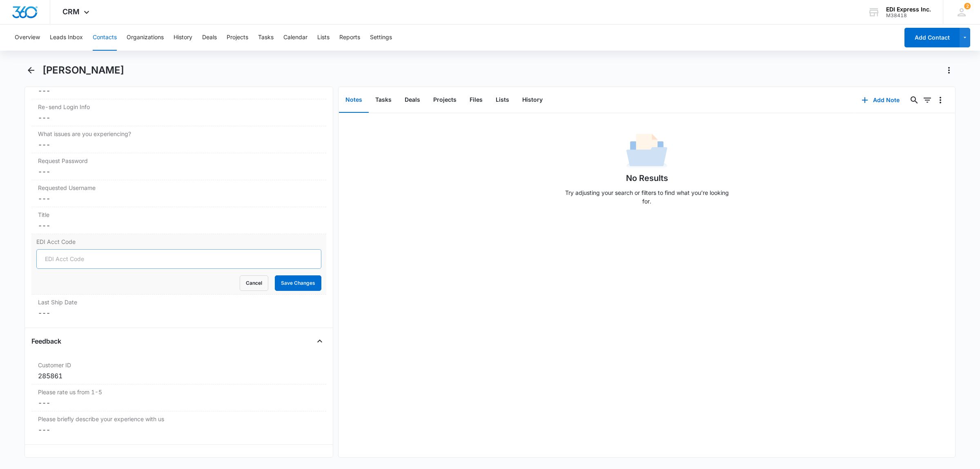  Describe the element at coordinates (295, 37) in the screenshot. I see `button: Calendar` at that location.